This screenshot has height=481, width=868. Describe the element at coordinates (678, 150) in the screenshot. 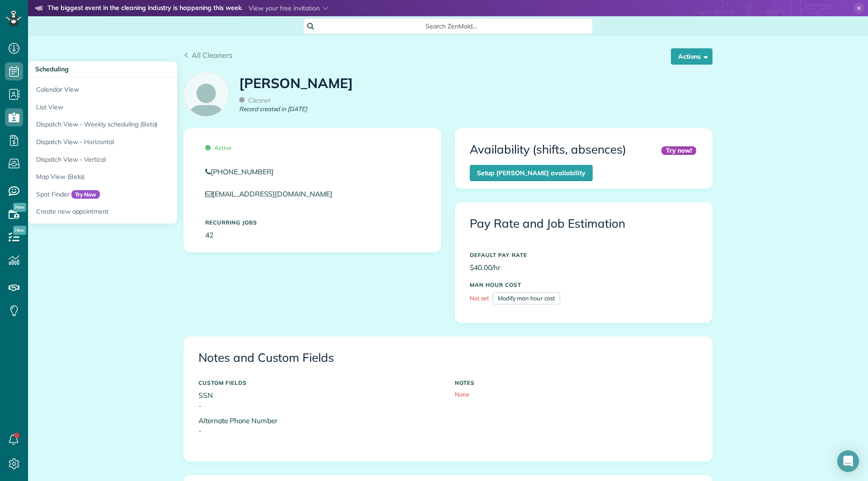

I see `div: Try now!` at that location.